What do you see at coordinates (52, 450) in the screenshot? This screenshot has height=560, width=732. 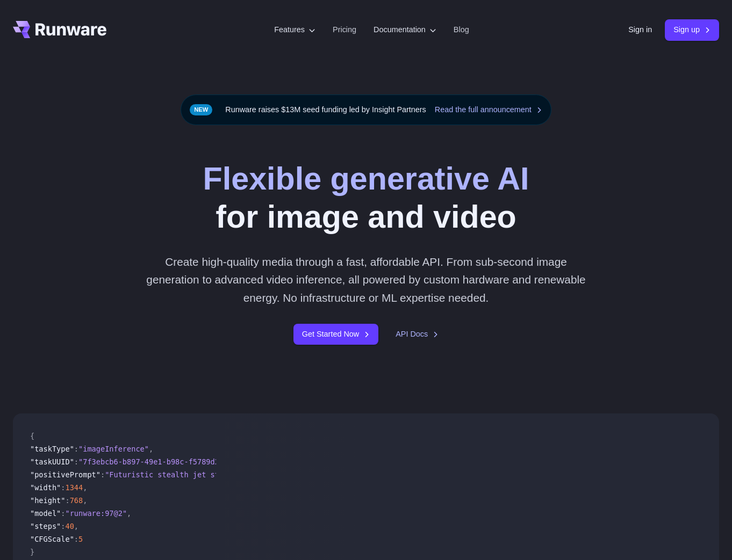 I see `span: "taskType"` at bounding box center [52, 450].